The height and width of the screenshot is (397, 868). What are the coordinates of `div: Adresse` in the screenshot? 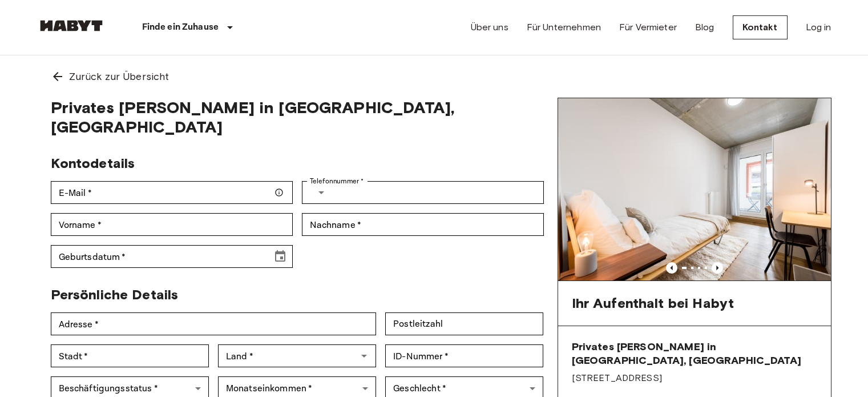 It's located at (214, 324).